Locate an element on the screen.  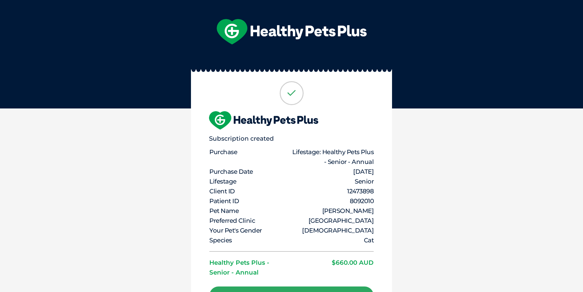
dt: Patient ID is located at coordinates (250, 201).